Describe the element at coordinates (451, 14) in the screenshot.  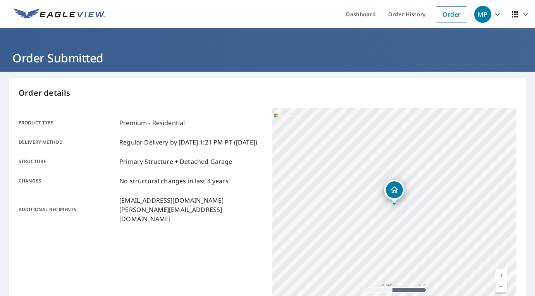
I see `a: Order` at that location.